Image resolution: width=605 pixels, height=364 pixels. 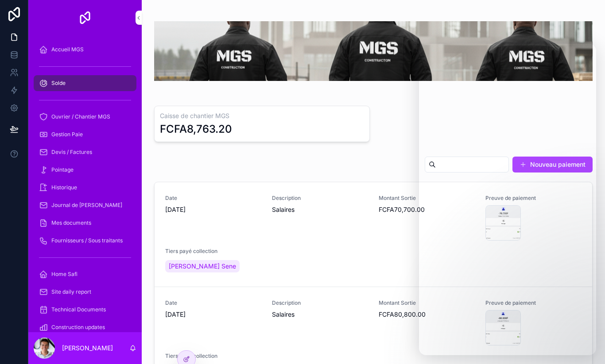 What do you see at coordinates (87, 241) in the screenshot?
I see `span: Fournisseurs / Sous traitants` at bounding box center [87, 241].